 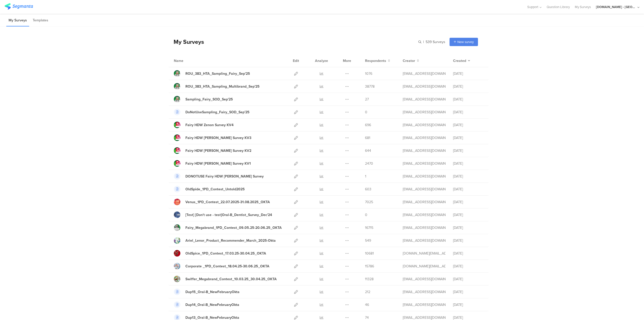 What do you see at coordinates (368, 125) in the screenshot?
I see `span: 696` at bounding box center [368, 125].